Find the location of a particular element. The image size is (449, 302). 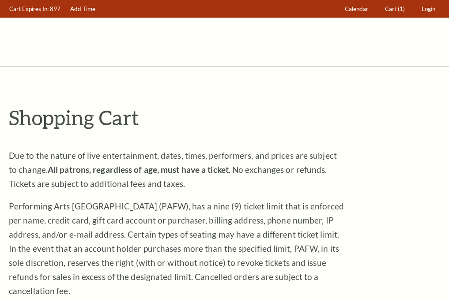

span: (1) is located at coordinates (401, 9).